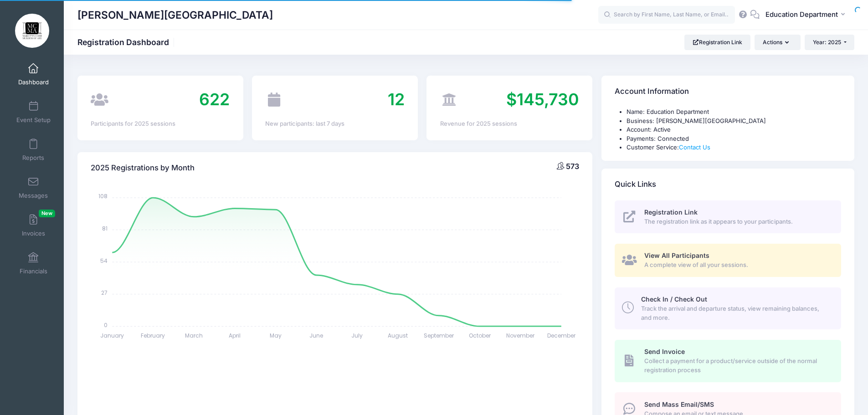 The width and height of the screenshot is (868, 415). What do you see at coordinates (734, 112) in the screenshot?
I see `li: Name: Education Department` at bounding box center [734, 112].